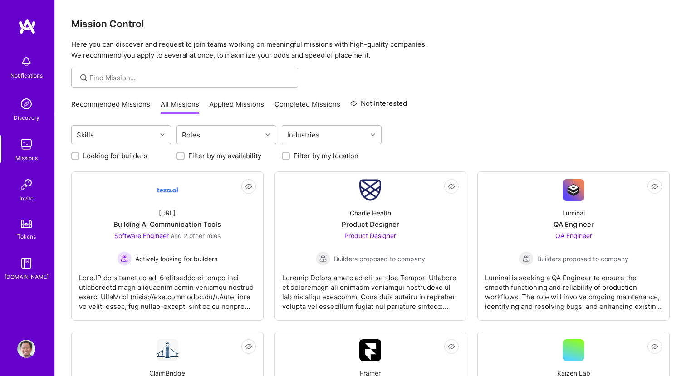  I want to click on a: Recommended Missions, so click(111, 107).